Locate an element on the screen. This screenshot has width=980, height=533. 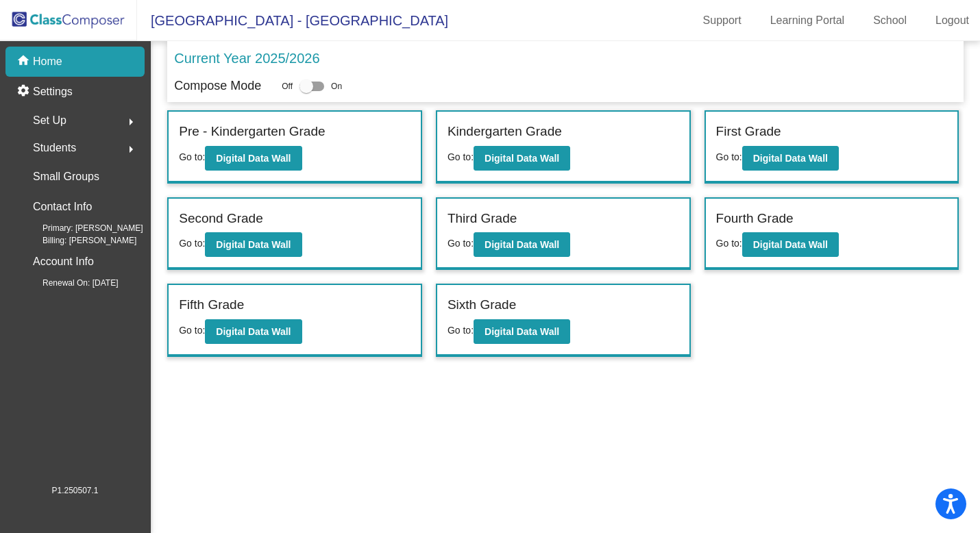
mat-icon: home is located at coordinates (25, 62).